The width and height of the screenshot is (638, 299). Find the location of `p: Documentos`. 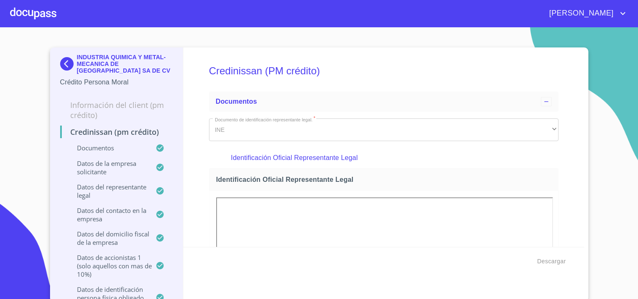

p: Documentos is located at coordinates (108, 148).